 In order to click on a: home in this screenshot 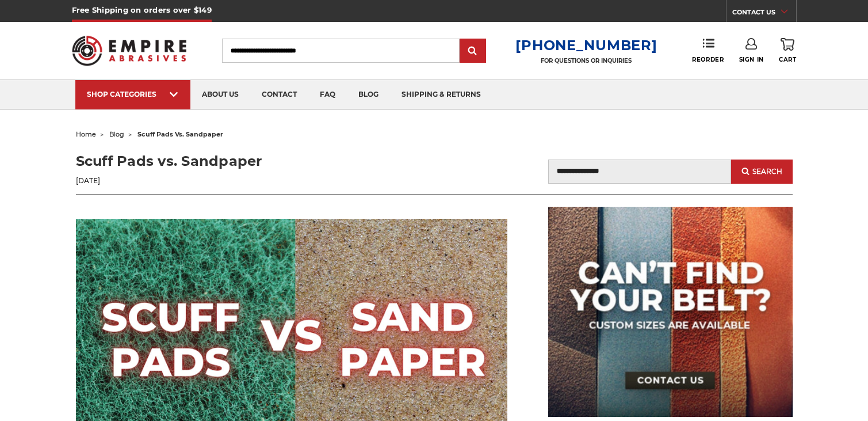, I will do `click(86, 134)`.